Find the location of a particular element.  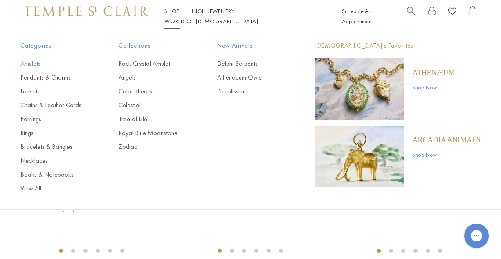

a: Earrings is located at coordinates (53, 119).